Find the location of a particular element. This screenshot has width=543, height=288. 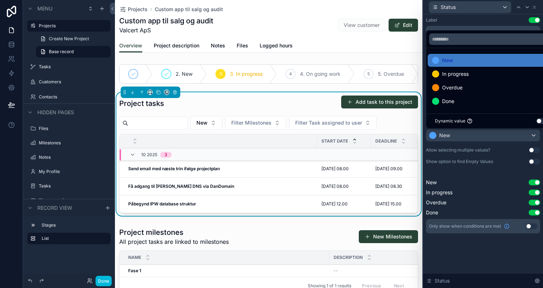

span: Notes is located at coordinates (218, 46).